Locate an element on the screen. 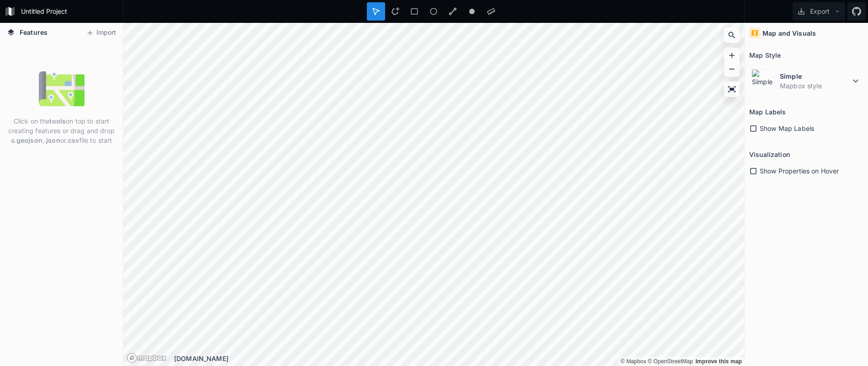 The height and width of the screenshot is (366, 868). span: Show Properties on Hover is located at coordinates (799, 171).